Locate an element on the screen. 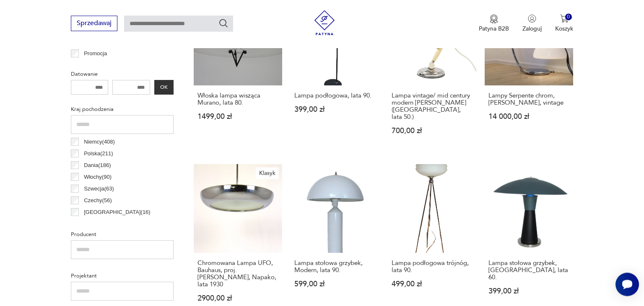 This screenshot has height=306, width=644. div: 0 is located at coordinates (568, 17).